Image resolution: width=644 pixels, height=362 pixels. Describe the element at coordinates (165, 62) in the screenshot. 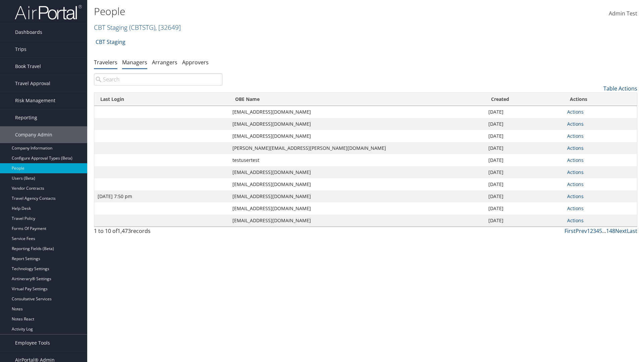

I see `a: Arrangers` at that location.